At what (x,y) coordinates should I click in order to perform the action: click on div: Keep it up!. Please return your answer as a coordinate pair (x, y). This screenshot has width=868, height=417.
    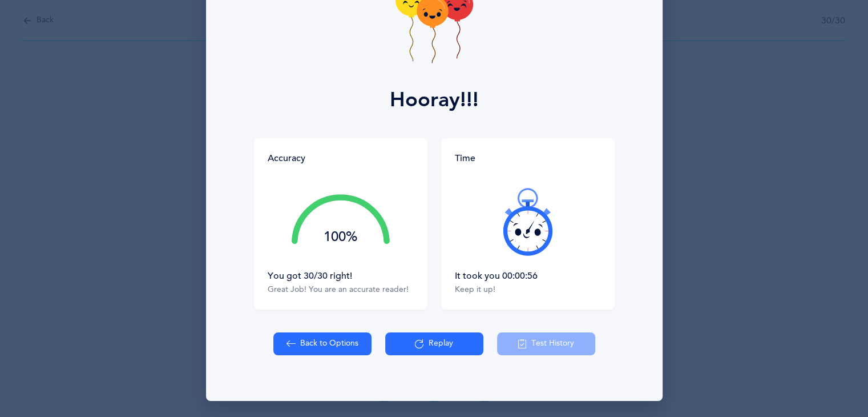
    Looking at the image, I should click on (527, 290).